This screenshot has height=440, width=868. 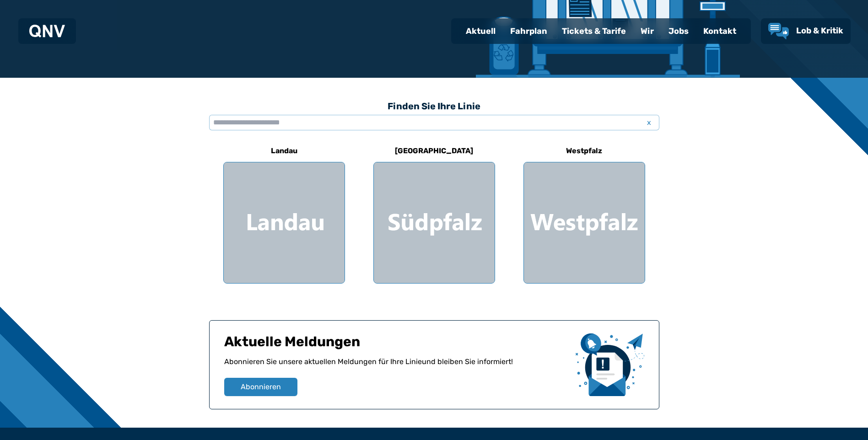 I want to click on p: Abonnieren Sie unsere aktuellen Meldungen für Ihre Linie und bleiben Sie informiert!, so click(x=396, y=367).